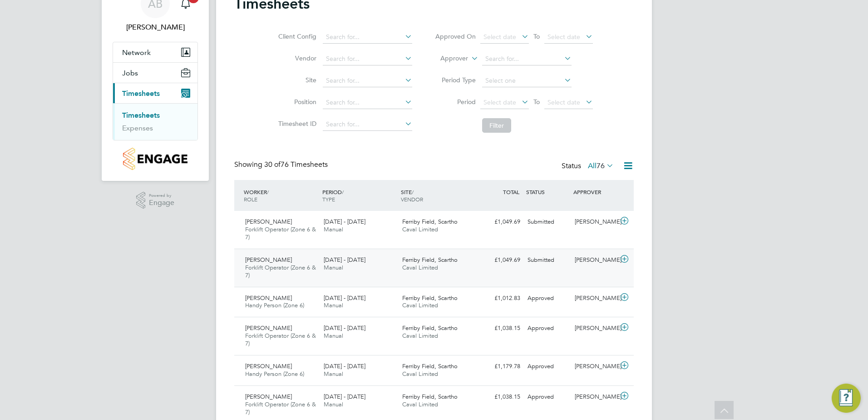 The image size is (868, 420). What do you see at coordinates (412, 199) in the screenshot?
I see `span: VENDOR` at bounding box center [412, 199].